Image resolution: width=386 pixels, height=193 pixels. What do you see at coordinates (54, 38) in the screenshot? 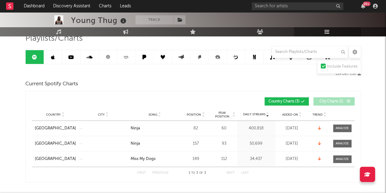
I see `span: Playlists/Charts` at bounding box center [54, 38].